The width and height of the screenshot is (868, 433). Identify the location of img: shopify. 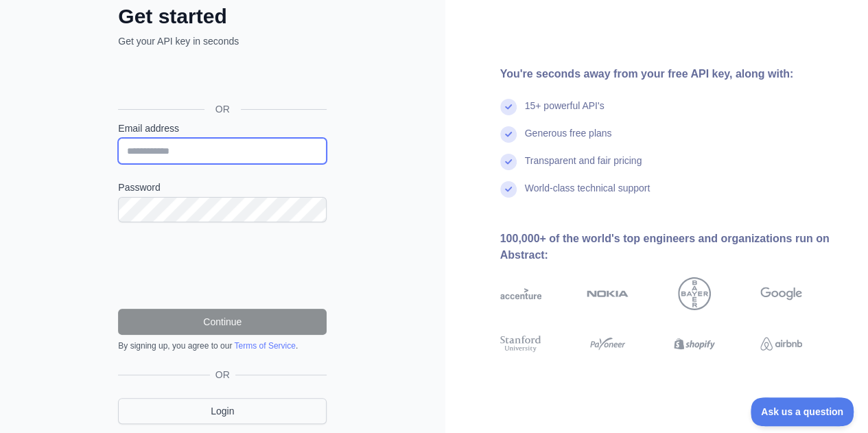
(694, 344).